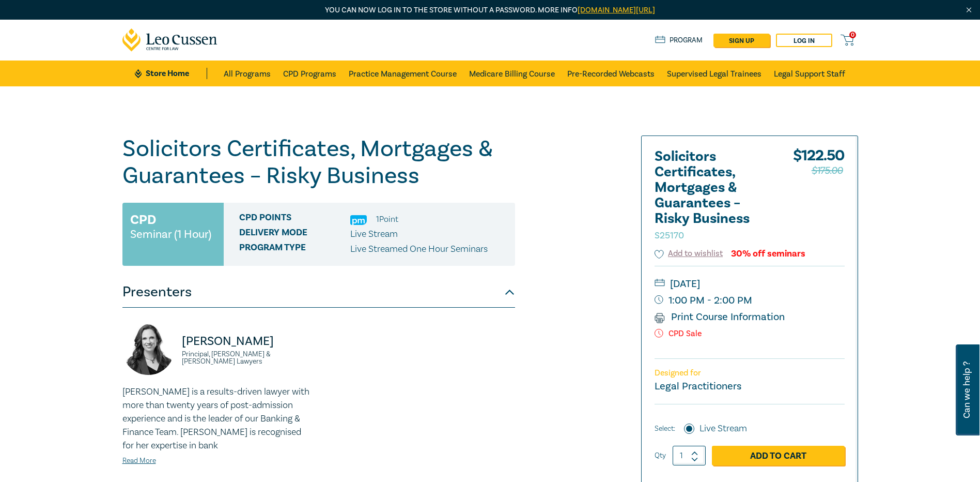  Describe the element at coordinates (741, 40) in the screenshot. I see `a: sign up` at that location.